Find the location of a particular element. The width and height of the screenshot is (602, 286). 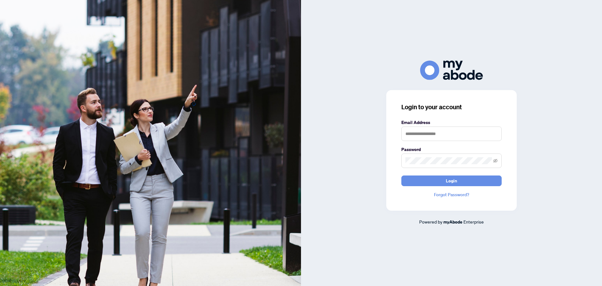

a: Forgot Password? is located at coordinates (451, 194).